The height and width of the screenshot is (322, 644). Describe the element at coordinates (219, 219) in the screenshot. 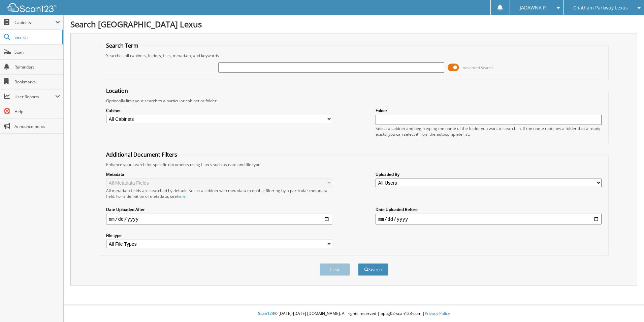

I see `input: start` at that location.